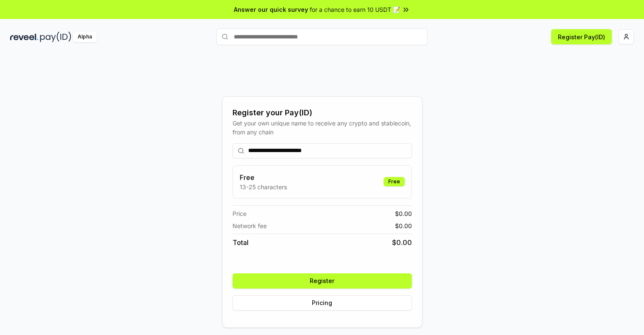 The height and width of the screenshot is (335, 644). What do you see at coordinates (263, 186) in the screenshot?
I see `p: 13-25 characters` at bounding box center [263, 186].